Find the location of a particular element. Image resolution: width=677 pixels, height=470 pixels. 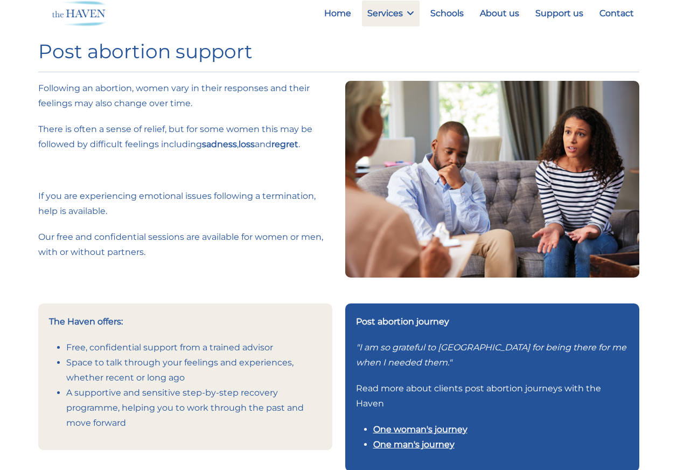

a: Support us is located at coordinates (559, 13).